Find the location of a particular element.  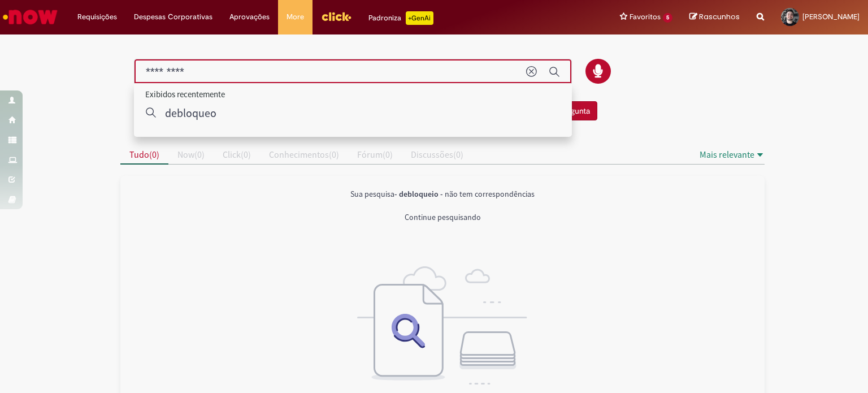

span: Despesas Corporativas is located at coordinates (173, 17).